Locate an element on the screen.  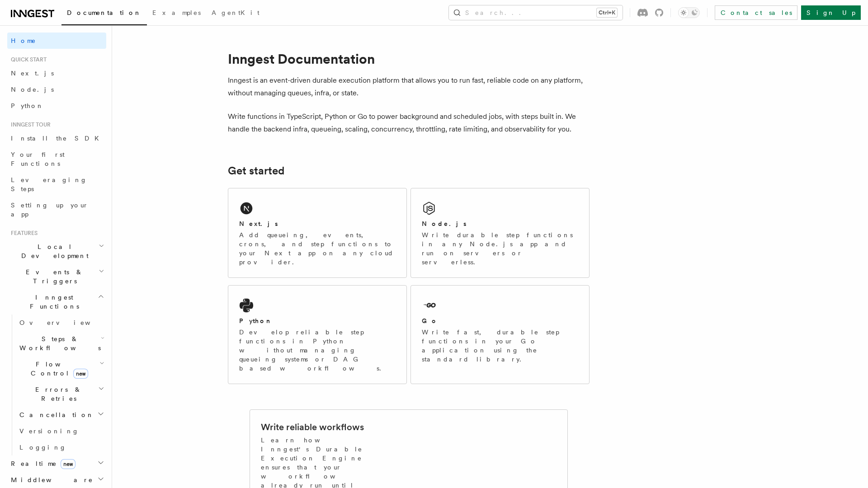
button: Inngest Functions is located at coordinates (57, 302).